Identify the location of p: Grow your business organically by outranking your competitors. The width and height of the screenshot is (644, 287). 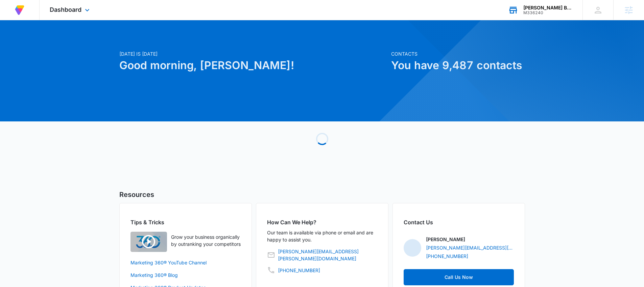
(206, 241).